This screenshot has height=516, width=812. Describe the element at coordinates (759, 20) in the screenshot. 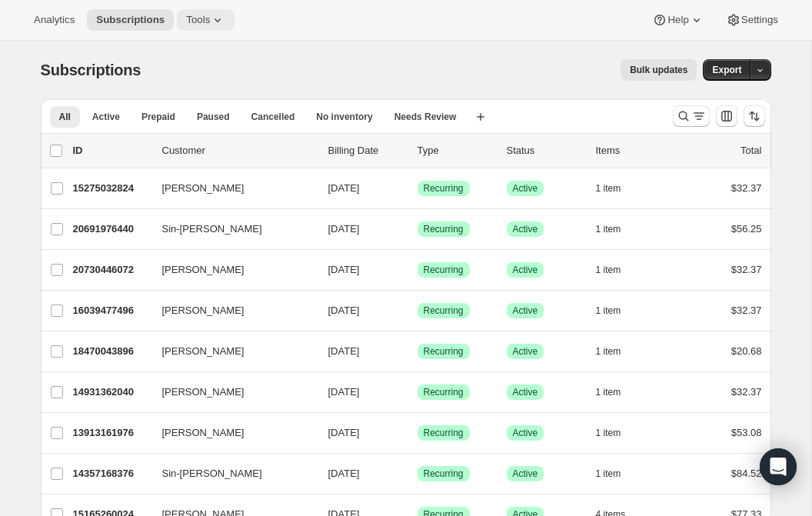

I see `span: Settings` at that location.